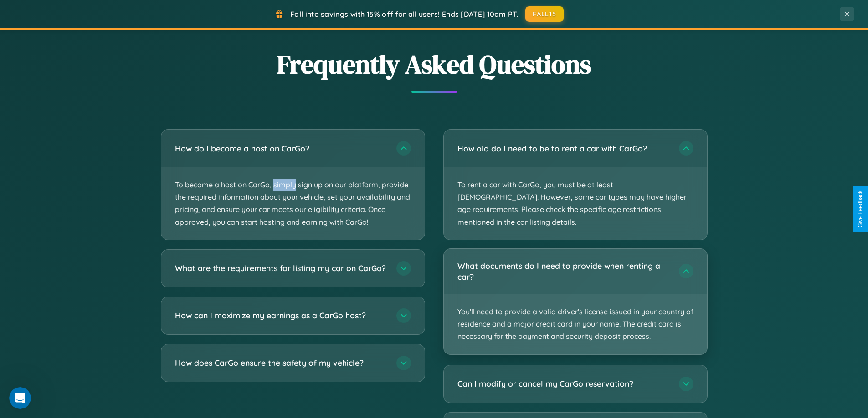 The image size is (868, 418). I want to click on h3: Can I modify or cancel my CarGo reservation?, so click(564, 384).